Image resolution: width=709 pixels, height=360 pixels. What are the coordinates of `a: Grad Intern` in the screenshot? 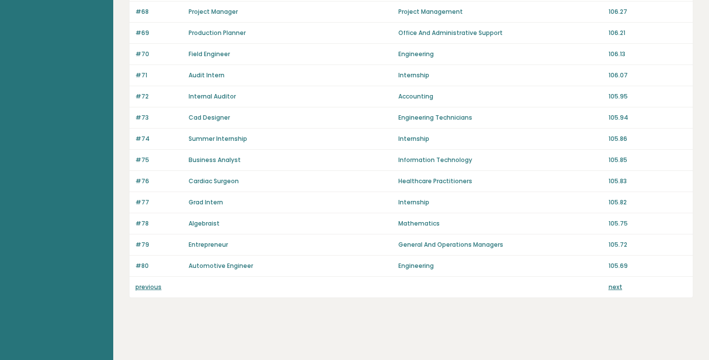 It's located at (206, 202).